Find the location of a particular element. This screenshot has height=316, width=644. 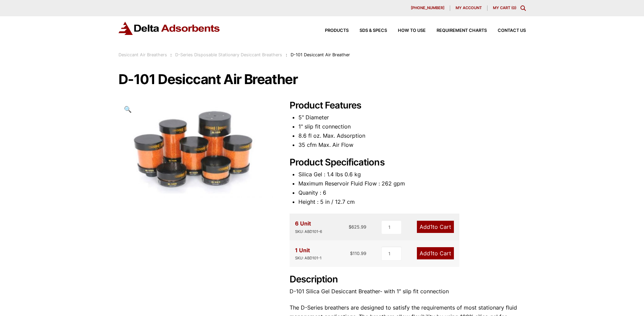

img: Delta Adsorbents is located at coordinates (170, 28).